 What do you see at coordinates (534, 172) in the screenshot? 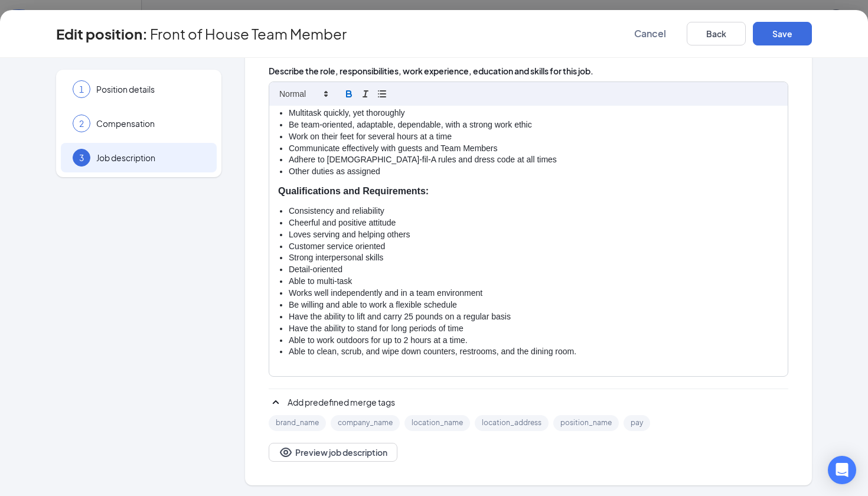
I see `li: Other duties as assigned` at bounding box center [534, 172].